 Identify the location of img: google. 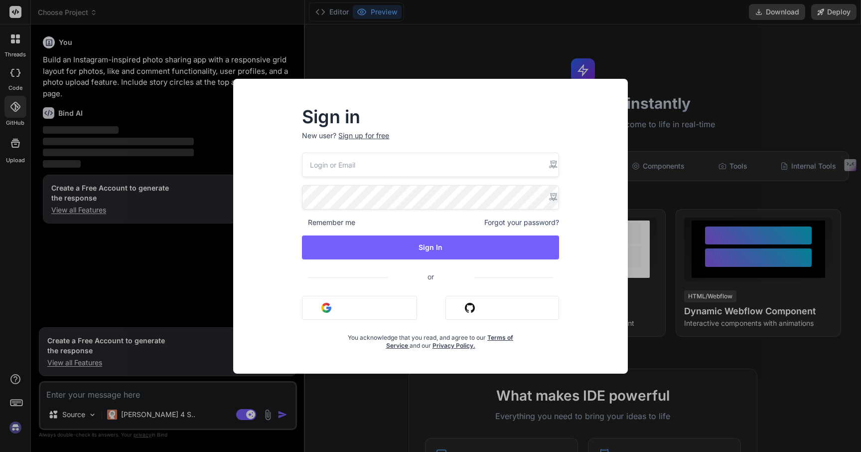
(326, 308).